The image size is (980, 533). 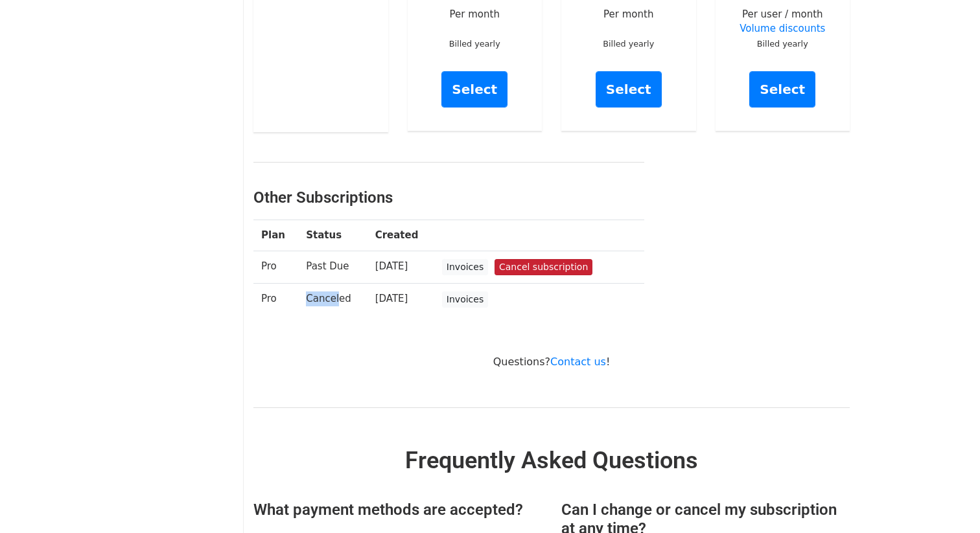 I want to click on h3: Other Subscriptions, so click(x=449, y=198).